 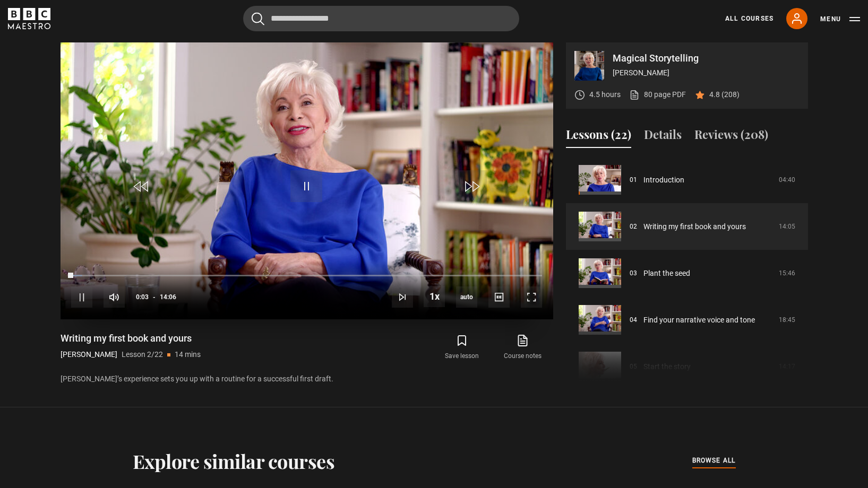 What do you see at coordinates (29, 18) in the screenshot?
I see `svg: BBC Maestro` at bounding box center [29, 18].